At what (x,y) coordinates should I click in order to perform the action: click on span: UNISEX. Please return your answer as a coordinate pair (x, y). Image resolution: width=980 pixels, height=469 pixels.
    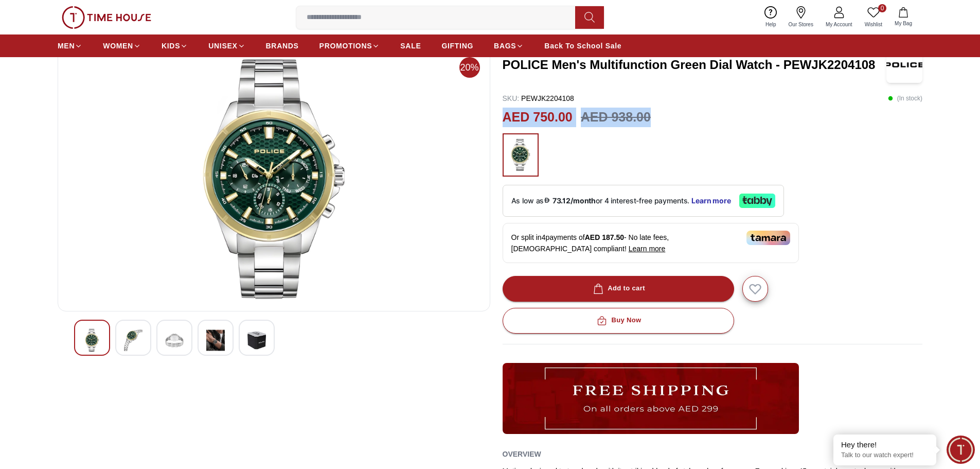
    Looking at the image, I should click on (223, 46).